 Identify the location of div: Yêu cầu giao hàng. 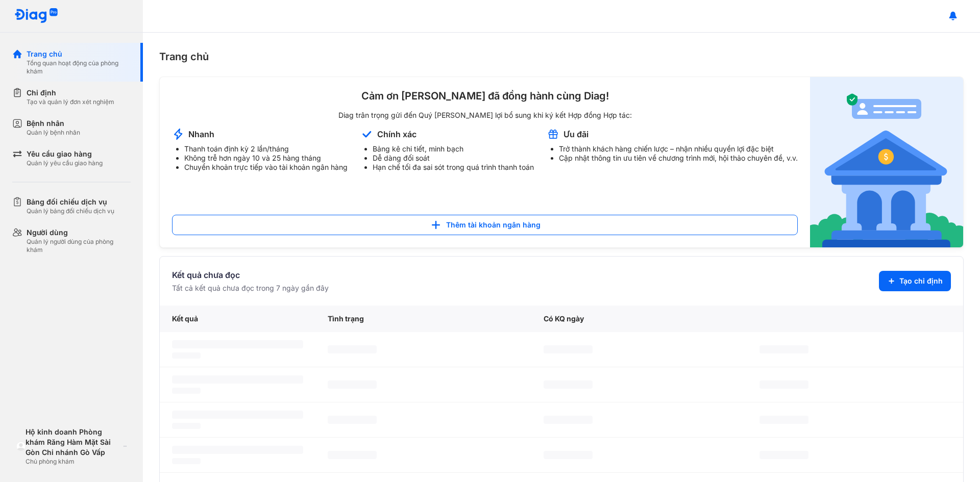
(65, 154).